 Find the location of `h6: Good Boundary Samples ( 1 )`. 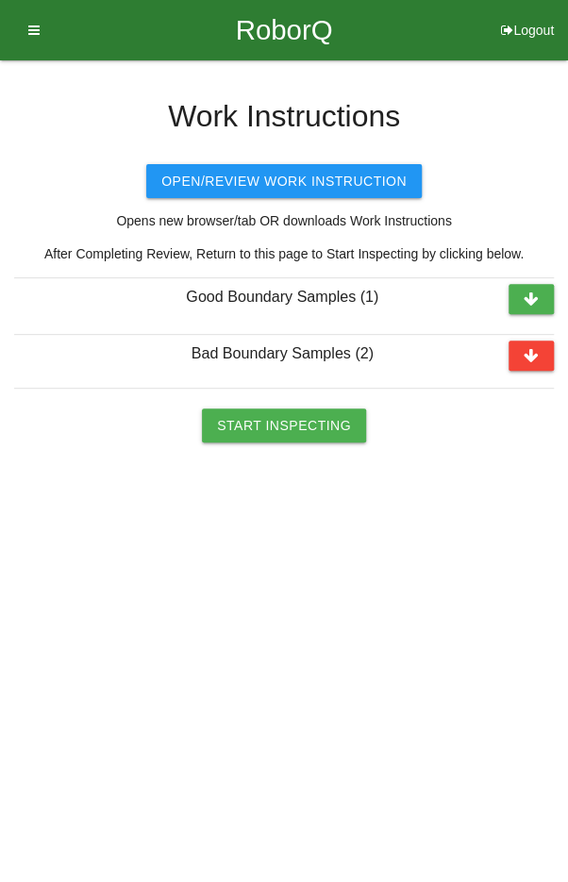

h6: Good Boundary Samples ( 1 ) is located at coordinates (305, 297).